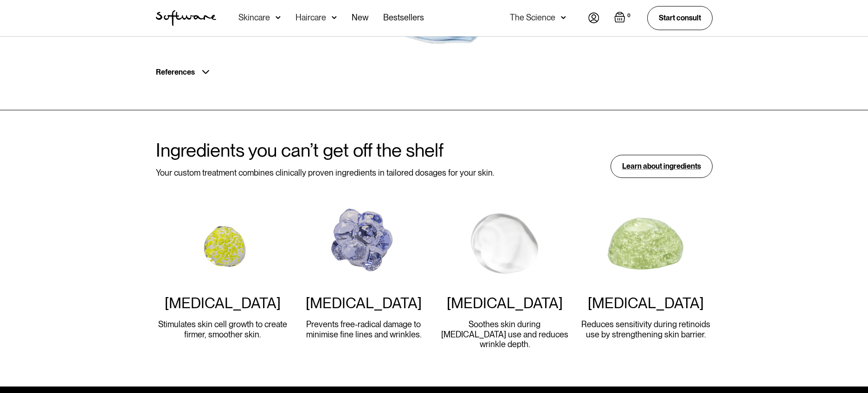  I want to click on div: Haircare, so click(310, 17).